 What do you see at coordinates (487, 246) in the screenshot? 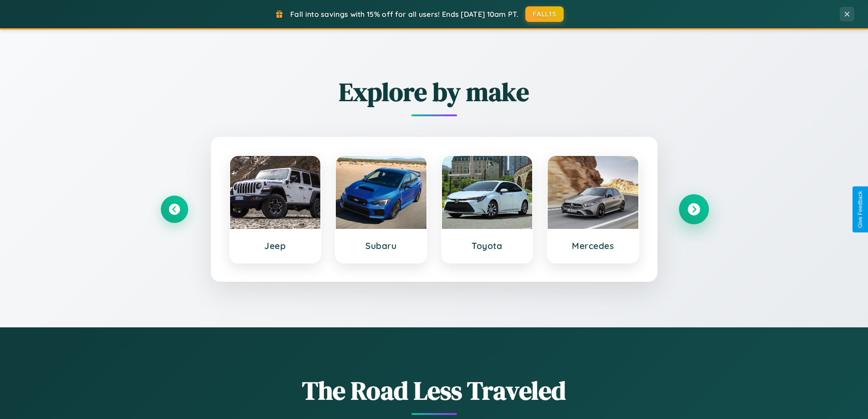
I see `h3: Toyota` at bounding box center [487, 246].